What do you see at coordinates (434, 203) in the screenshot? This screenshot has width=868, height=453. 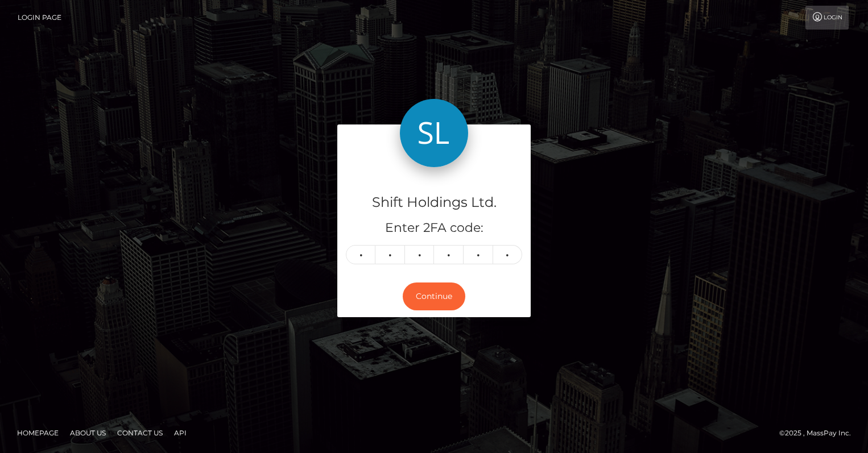 I see `h4: Shift Holdings Ltd.` at bounding box center [434, 203].